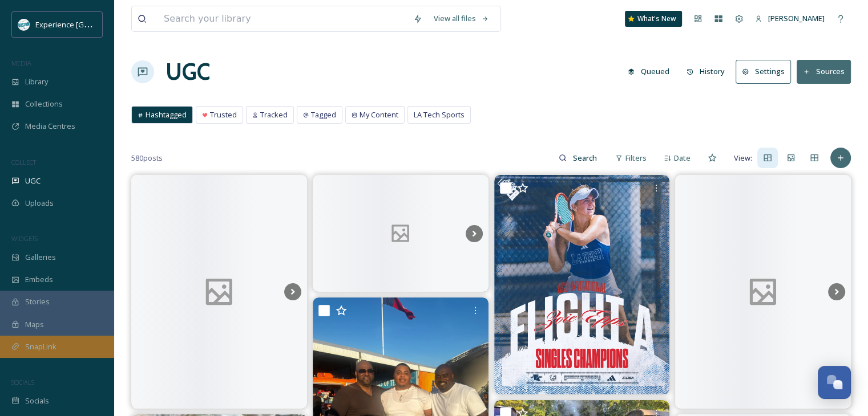  Describe the element at coordinates (743, 158) in the screenshot. I see `span: View:` at that location.